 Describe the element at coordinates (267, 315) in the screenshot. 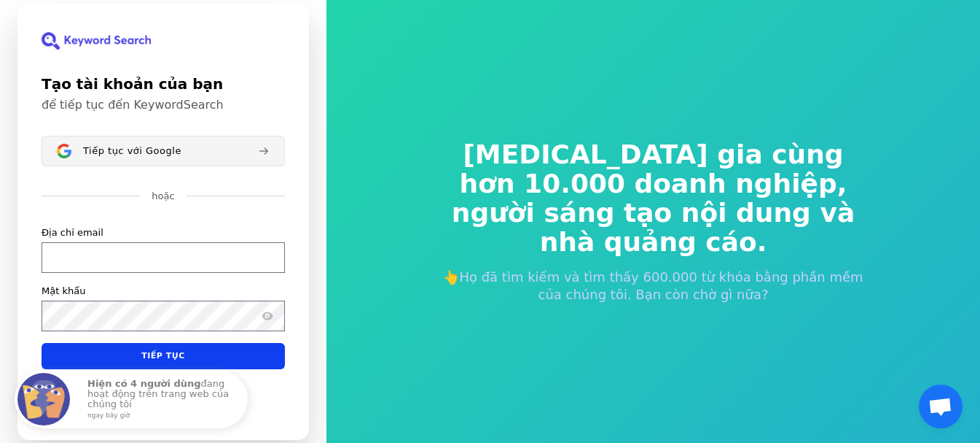

I see `button: Hiển thị mật khẩu` at that location.